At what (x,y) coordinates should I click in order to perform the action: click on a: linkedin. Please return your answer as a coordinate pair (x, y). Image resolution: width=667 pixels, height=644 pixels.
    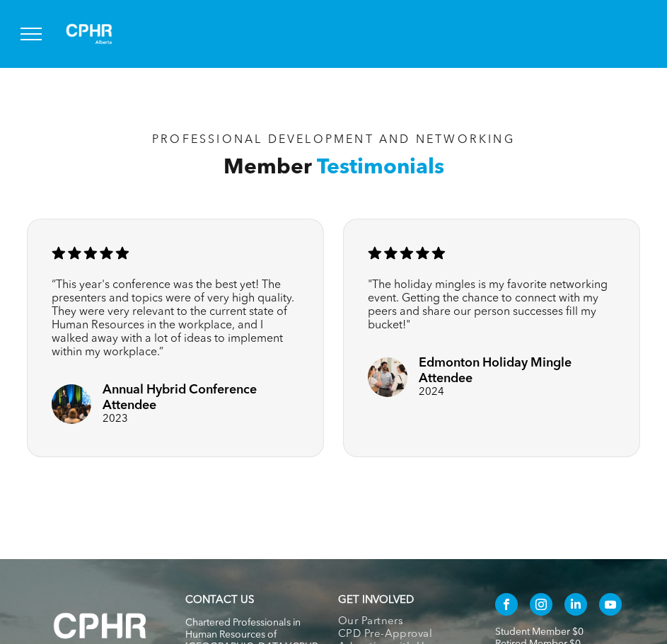
    Looking at the image, I should click on (576, 605).